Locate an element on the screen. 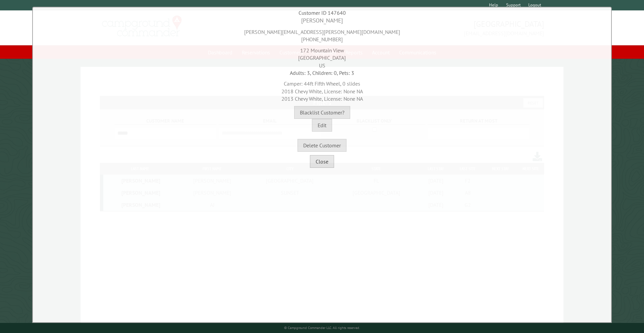 This screenshot has width=644, height=333. button: Edit is located at coordinates (322, 125).